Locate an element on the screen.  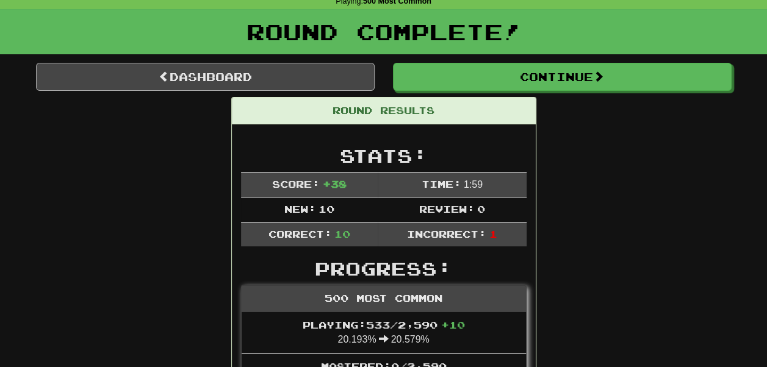
span: Score: is located at coordinates (296, 184).